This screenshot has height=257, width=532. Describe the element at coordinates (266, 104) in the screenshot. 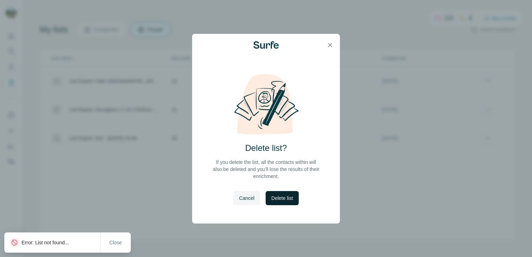

I see `img: delete-list` at that location.